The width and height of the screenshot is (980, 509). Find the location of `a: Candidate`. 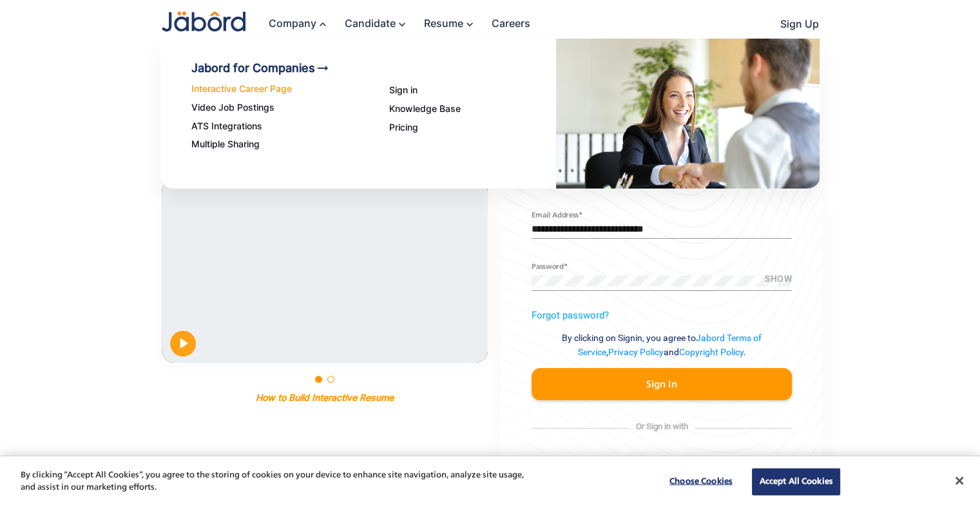

a: Candidate is located at coordinates (371, 24).